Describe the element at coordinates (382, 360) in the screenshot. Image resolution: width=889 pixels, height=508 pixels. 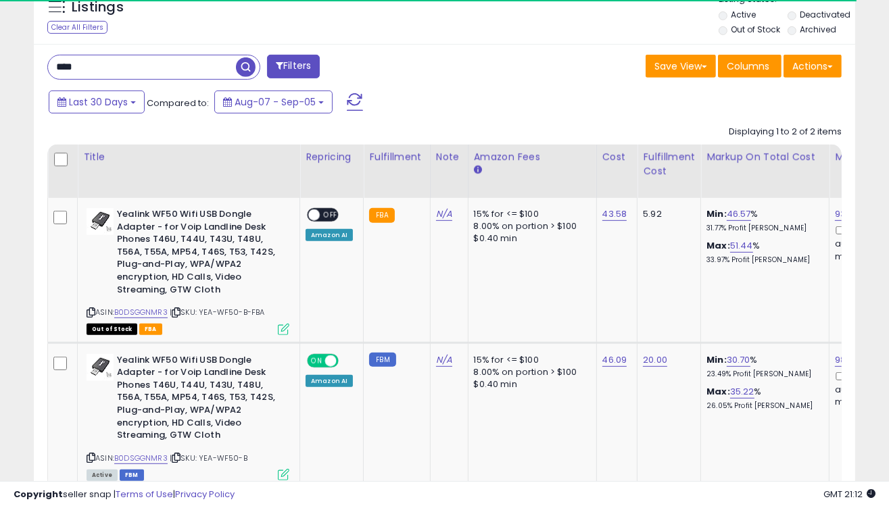
I see `small: FBM` at that location.